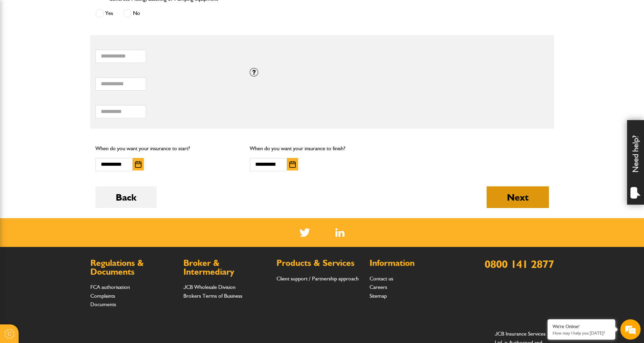  Describe the element at coordinates (75, 42) in the screenshot. I see `div: Chat with us now` at that location.